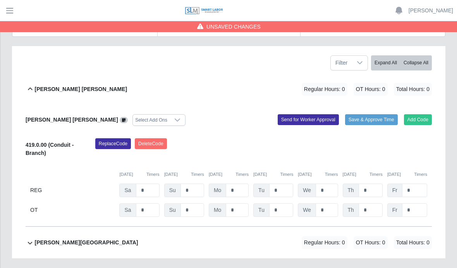  What do you see at coordinates (72, 190) in the screenshot?
I see `div: REG` at bounding box center [72, 190].